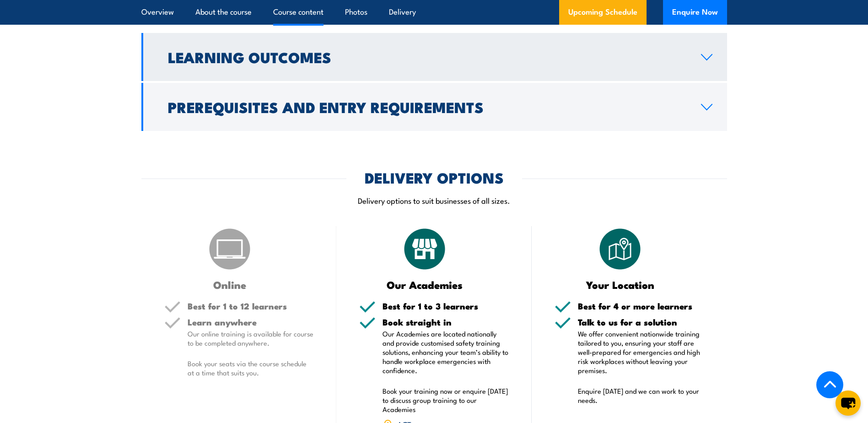  Describe the element at coordinates (230, 284) in the screenshot. I see `h3: Online` at that location.